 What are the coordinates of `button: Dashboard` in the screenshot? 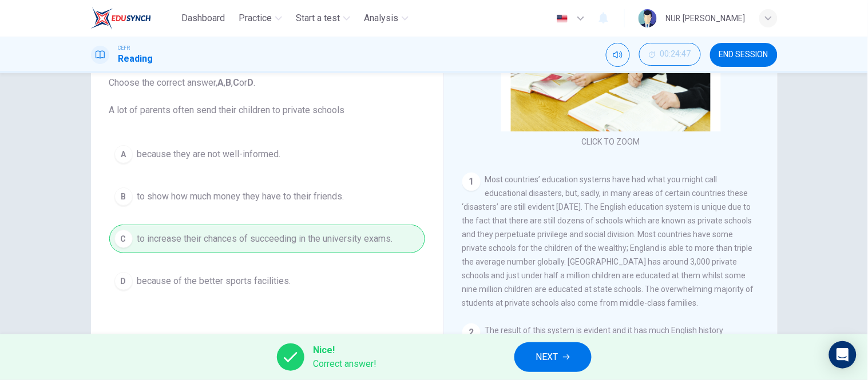 It's located at (203, 18).